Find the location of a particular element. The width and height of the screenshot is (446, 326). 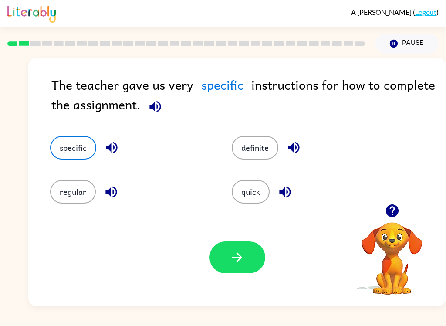

img: Literably is located at coordinates (31, 13).